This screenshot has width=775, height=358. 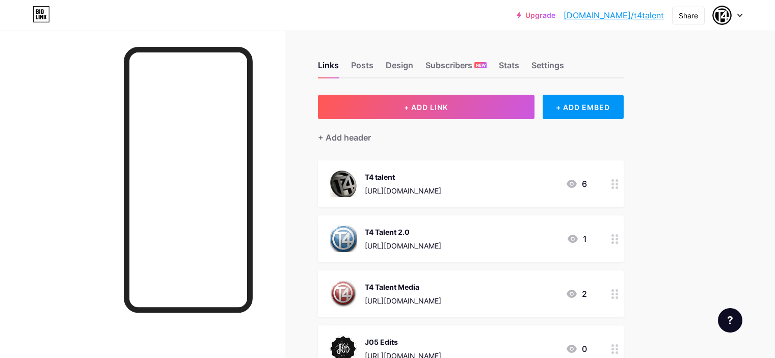 I want to click on img: T4 Talent Reloaded, so click(x=722, y=15).